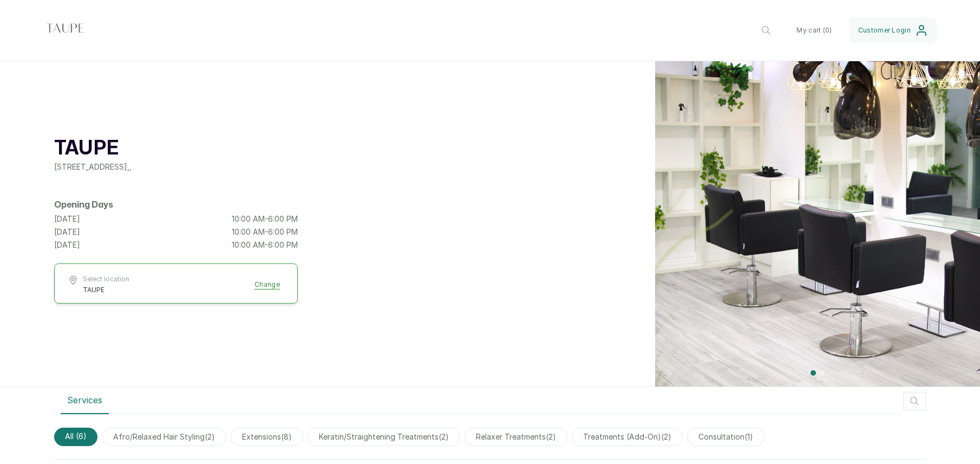 The height and width of the screenshot is (464, 980). What do you see at coordinates (106, 290) in the screenshot?
I see `span: TAUPE` at bounding box center [106, 290].